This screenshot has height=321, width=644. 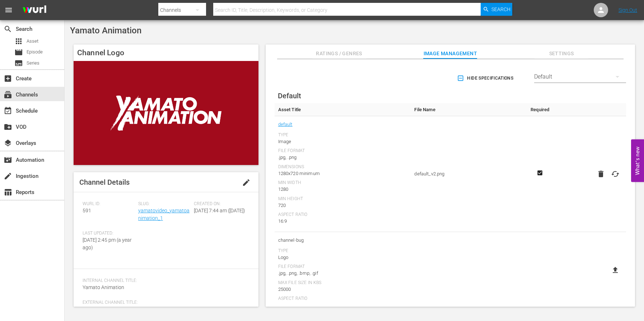 What do you see at coordinates (343, 183) in the screenshot?
I see `div: Min Width` at bounding box center [343, 183].